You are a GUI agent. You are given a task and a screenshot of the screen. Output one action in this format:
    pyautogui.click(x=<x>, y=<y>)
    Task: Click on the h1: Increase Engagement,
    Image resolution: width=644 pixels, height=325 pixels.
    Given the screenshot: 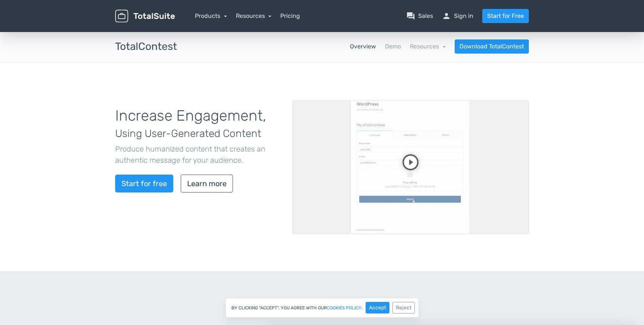 What is the action you would take?
    pyautogui.click(x=198, y=124)
    